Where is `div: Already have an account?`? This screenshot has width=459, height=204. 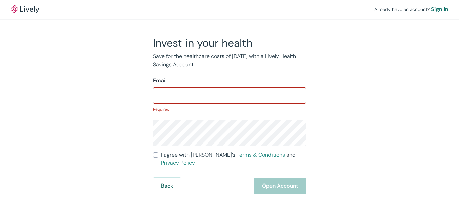 div: Already have an account? is located at coordinates (411, 9).